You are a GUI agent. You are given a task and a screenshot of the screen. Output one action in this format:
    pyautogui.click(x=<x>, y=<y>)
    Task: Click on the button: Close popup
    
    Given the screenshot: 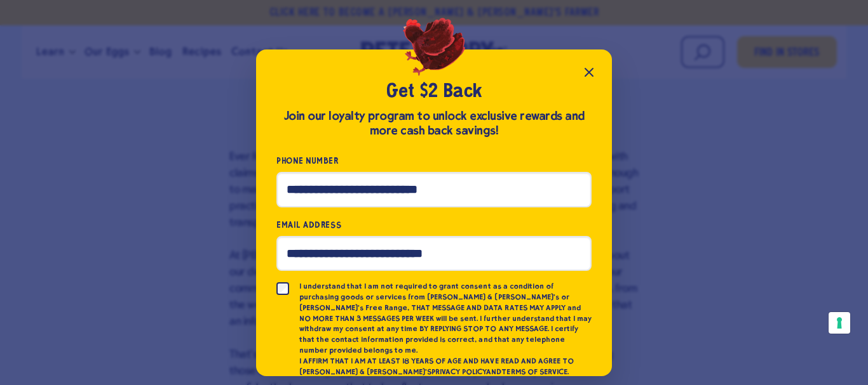 What is the action you would take?
    pyautogui.click(x=589, y=72)
    